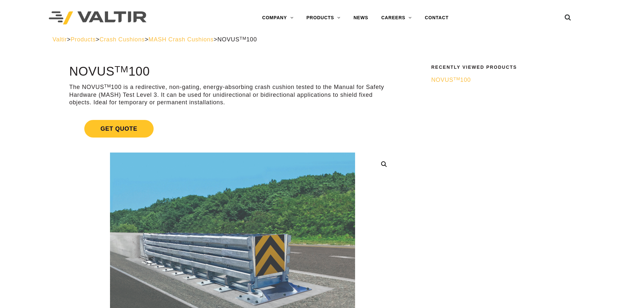 The height and width of the screenshot is (308, 620). What do you see at coordinates (119, 129) in the screenshot?
I see `span: Get Quote` at bounding box center [119, 129].